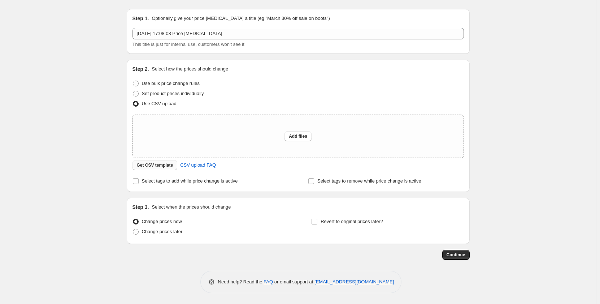 The width and height of the screenshot is (600, 304). Describe the element at coordinates (141, 69) in the screenshot. I see `h2: Step 2.` at that location.